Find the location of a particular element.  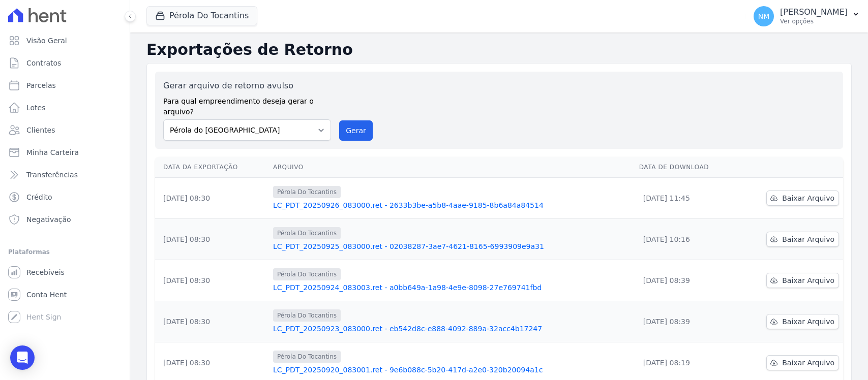

a: Lotes is located at coordinates (65, 107).